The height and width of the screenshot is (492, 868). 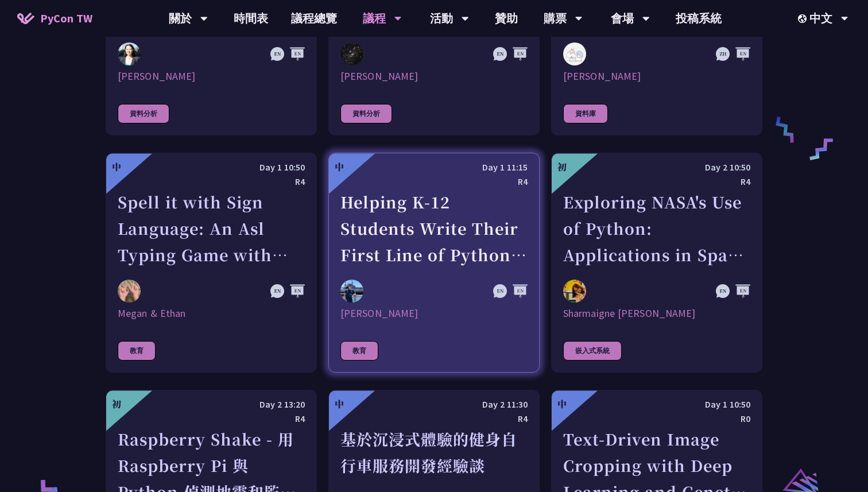 What do you see at coordinates (434, 262) in the screenshot?
I see `a: 中 Day 1 11:15 R4 Helping K-12 Students Write Their First Line of Python: Building a Game-Based Le...` at bounding box center [434, 262].